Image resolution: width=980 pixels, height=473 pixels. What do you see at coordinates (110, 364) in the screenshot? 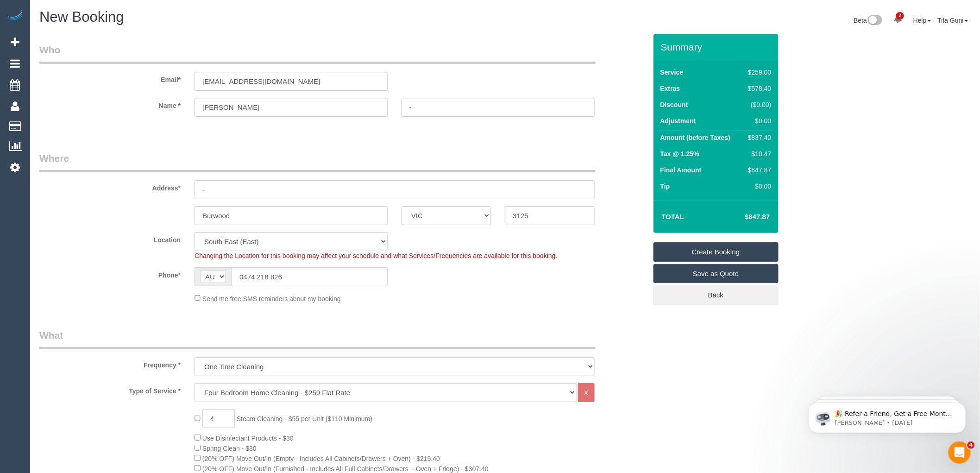
I see `label: Frequency *` at bounding box center [110, 364].